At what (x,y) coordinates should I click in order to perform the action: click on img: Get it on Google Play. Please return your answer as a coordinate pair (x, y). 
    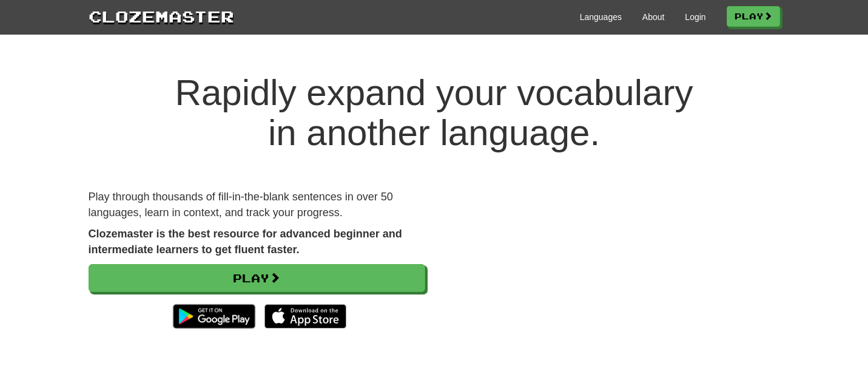
    Looking at the image, I should click on (213, 316).